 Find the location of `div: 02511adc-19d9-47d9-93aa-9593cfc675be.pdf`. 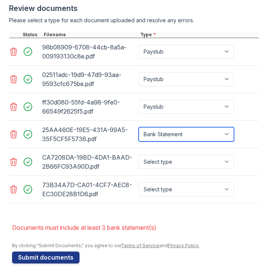

div: 02511adc-19d9-47d9-93aa-9593cfc675be.pdf is located at coordinates (89, 79).